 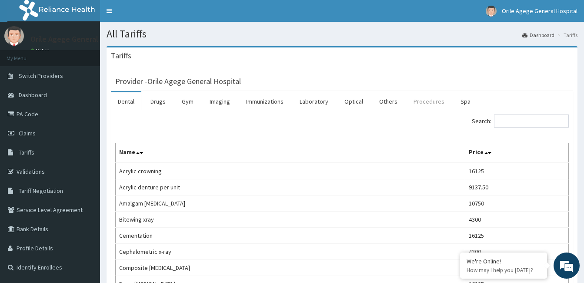 I want to click on td: Acrylic crowning, so click(x=290, y=171).